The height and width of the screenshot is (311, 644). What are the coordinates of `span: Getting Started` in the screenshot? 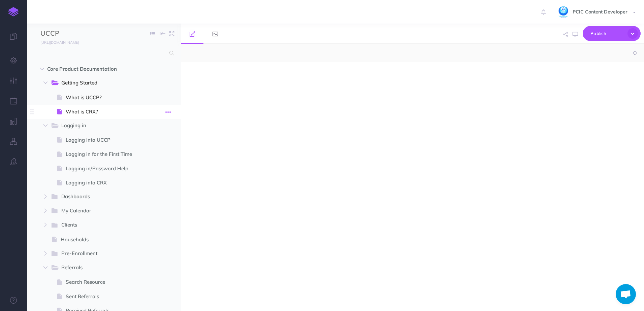 It's located at (95, 83).